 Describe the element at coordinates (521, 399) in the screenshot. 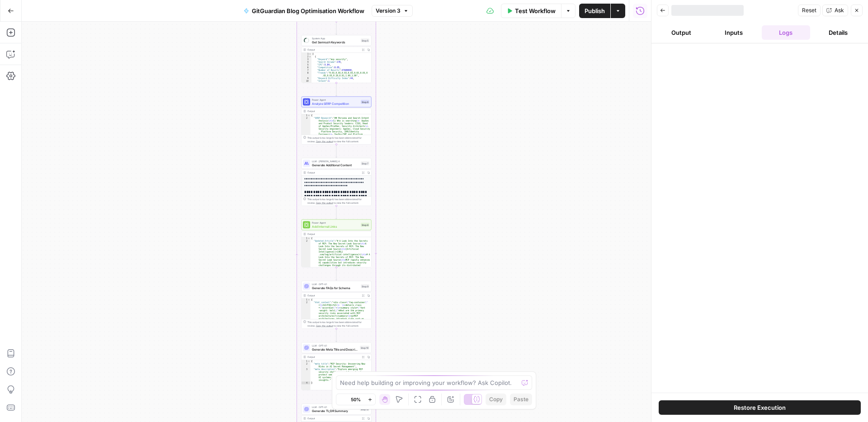

I see `button: Paste` at that location.